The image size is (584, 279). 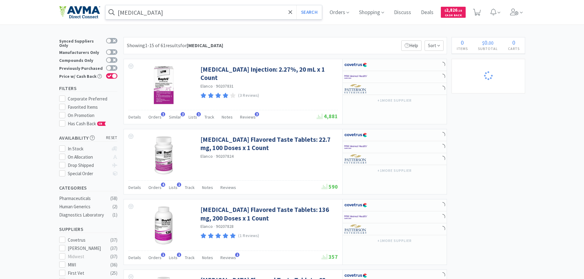 I want to click on h5: Categories, so click(x=88, y=188).